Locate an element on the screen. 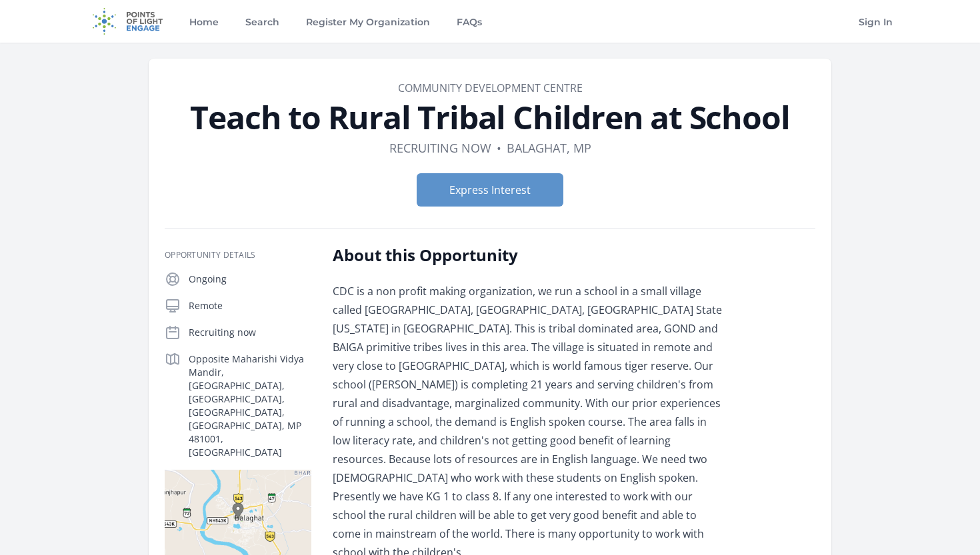  dd: Recruiting now is located at coordinates (440, 148).